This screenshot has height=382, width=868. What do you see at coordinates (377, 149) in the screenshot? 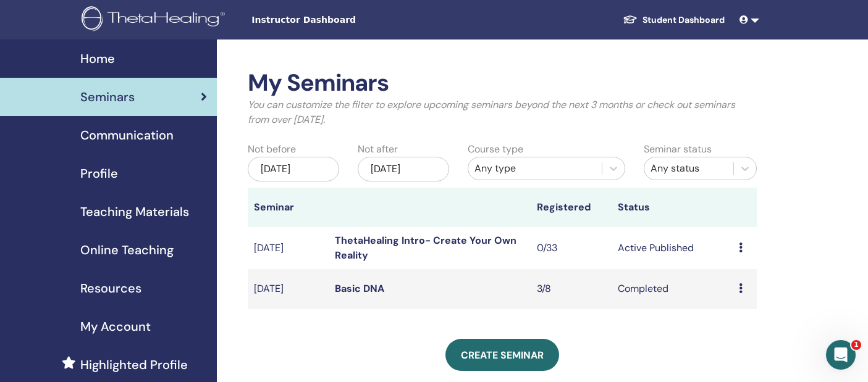
I see `label: Not after` at bounding box center [377, 149].